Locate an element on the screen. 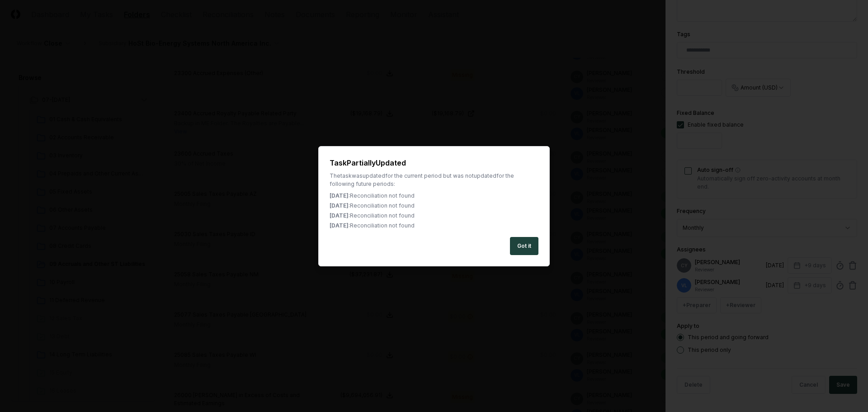  h2: Task Partially Updated is located at coordinates (434, 163).